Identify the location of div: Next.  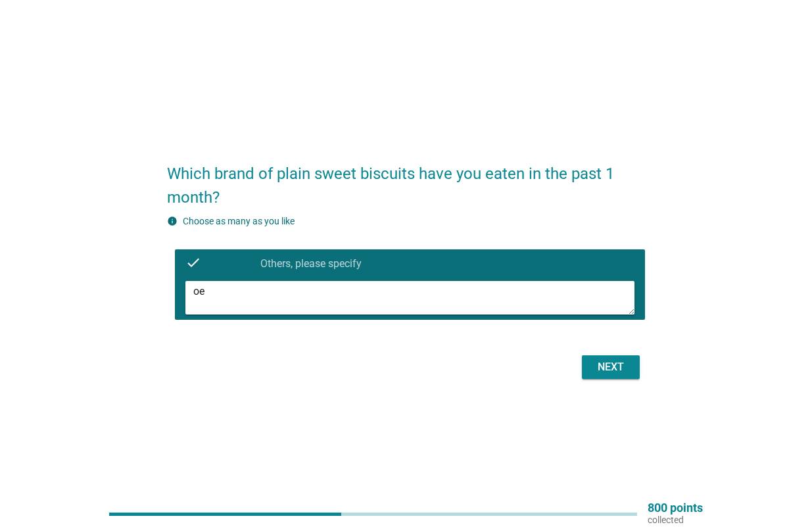
(611, 367).